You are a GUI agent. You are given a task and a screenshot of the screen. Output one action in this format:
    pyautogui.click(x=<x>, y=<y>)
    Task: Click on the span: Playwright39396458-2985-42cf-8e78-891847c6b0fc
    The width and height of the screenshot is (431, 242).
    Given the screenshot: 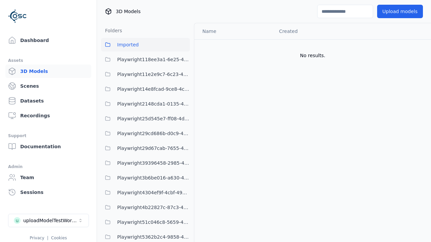 What is the action you would take?
    pyautogui.click(x=153, y=163)
    